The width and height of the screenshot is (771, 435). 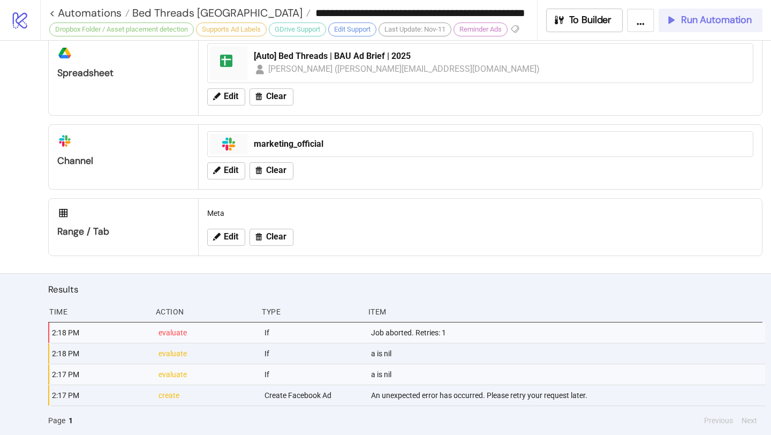 I want to click on div: Type, so click(x=310, y=311).